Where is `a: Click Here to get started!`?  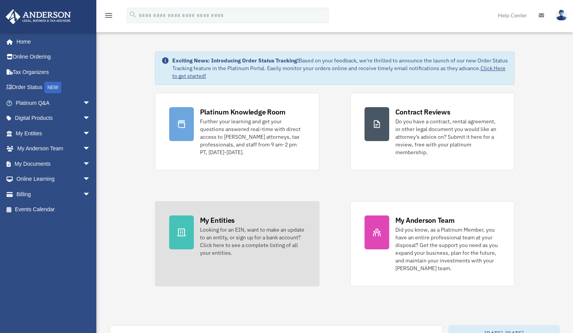 a: Click Here to get started! is located at coordinates (339, 72).